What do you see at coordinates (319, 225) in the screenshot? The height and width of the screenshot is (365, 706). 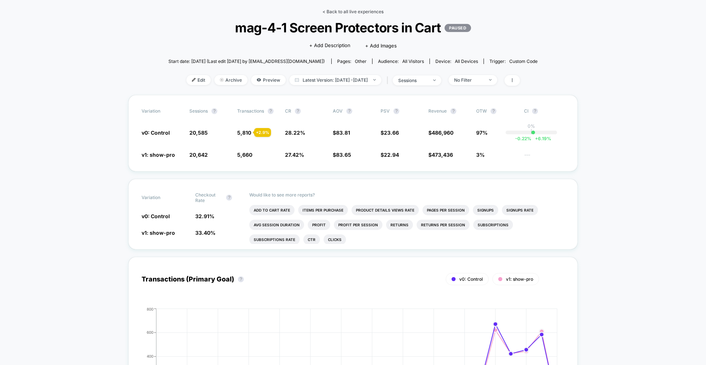 I see `li: Profit` at bounding box center [319, 225].